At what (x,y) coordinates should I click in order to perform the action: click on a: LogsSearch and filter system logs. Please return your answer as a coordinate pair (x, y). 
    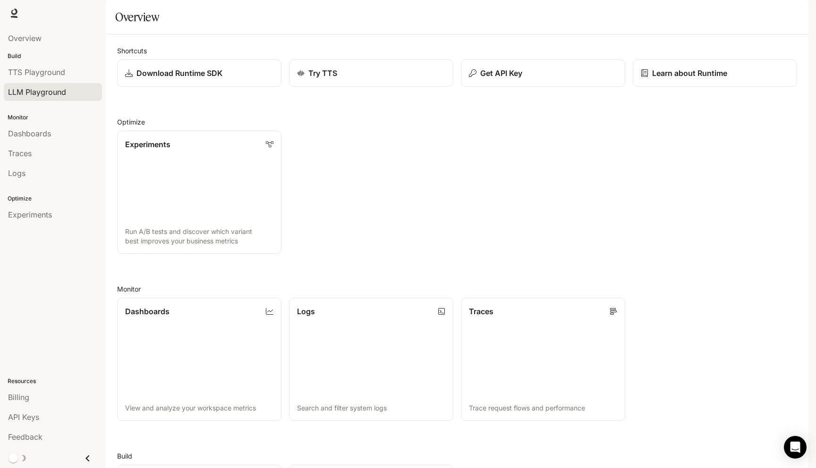
    Looking at the image, I should click on (371, 359).